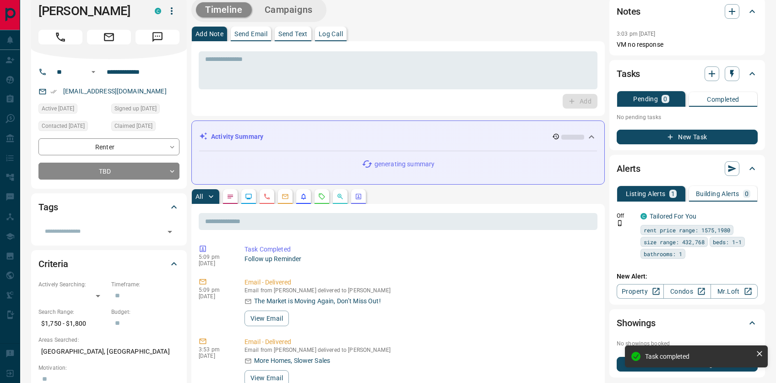 This screenshot has height=383, width=776. What do you see at coordinates (109, 171) in the screenshot?
I see `div: TBD` at bounding box center [109, 171].